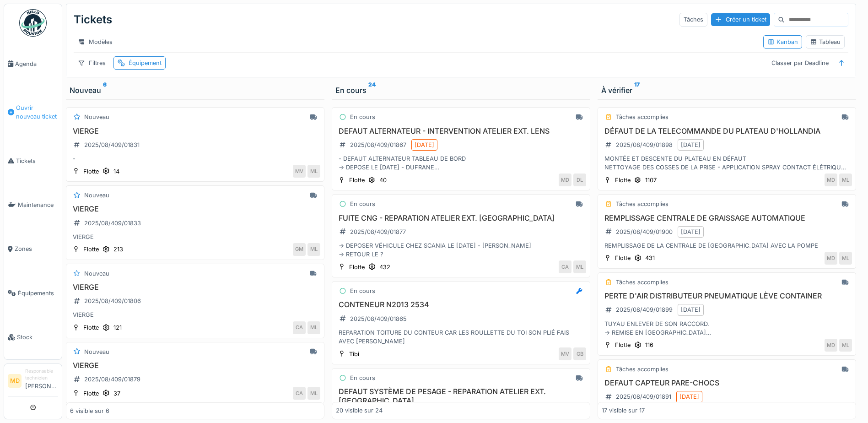  Describe the element at coordinates (580, 354) in the screenshot. I see `div: GB` at that location.